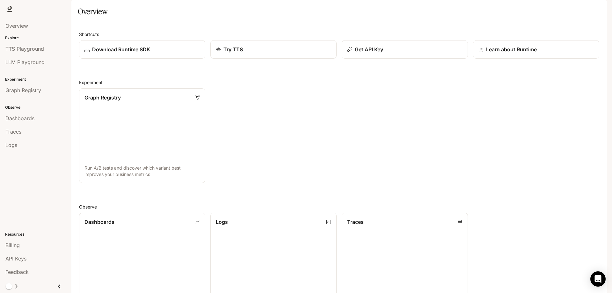  What do you see at coordinates (339, 82) in the screenshot?
I see `h2: Experiment` at bounding box center [339, 82].